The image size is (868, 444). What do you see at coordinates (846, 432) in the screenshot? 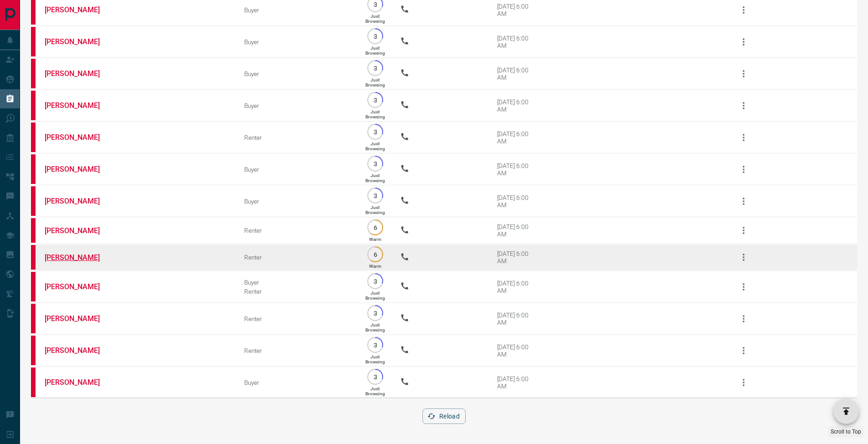
I see `span: Scroll to Top` at bounding box center [846, 432].